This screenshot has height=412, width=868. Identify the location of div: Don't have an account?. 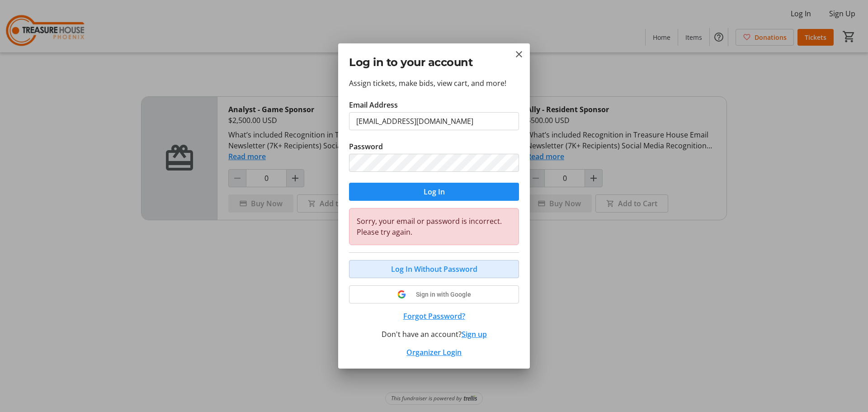
(434, 334).